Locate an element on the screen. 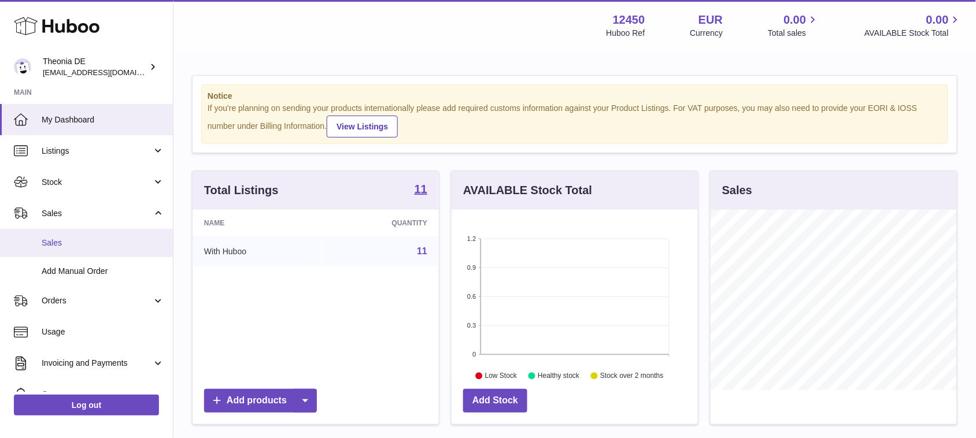  td: With Huboo is located at coordinates (257, 252).